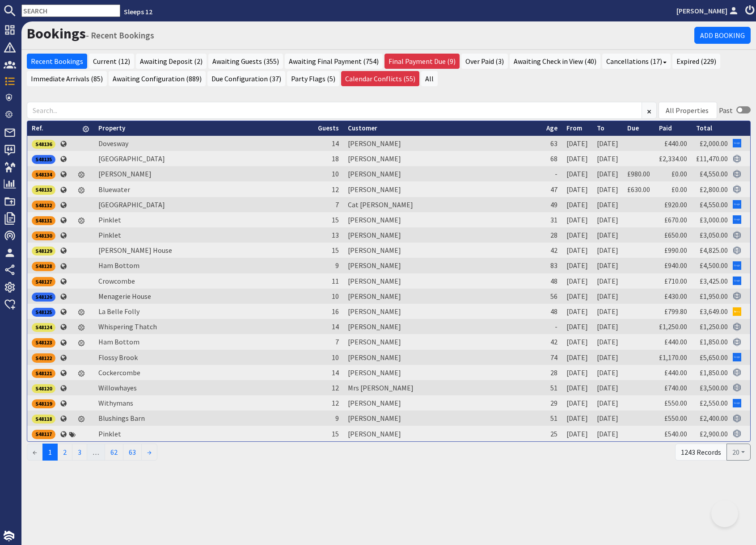  Describe the element at coordinates (675, 418) in the screenshot. I see `a: £550.00` at that location.